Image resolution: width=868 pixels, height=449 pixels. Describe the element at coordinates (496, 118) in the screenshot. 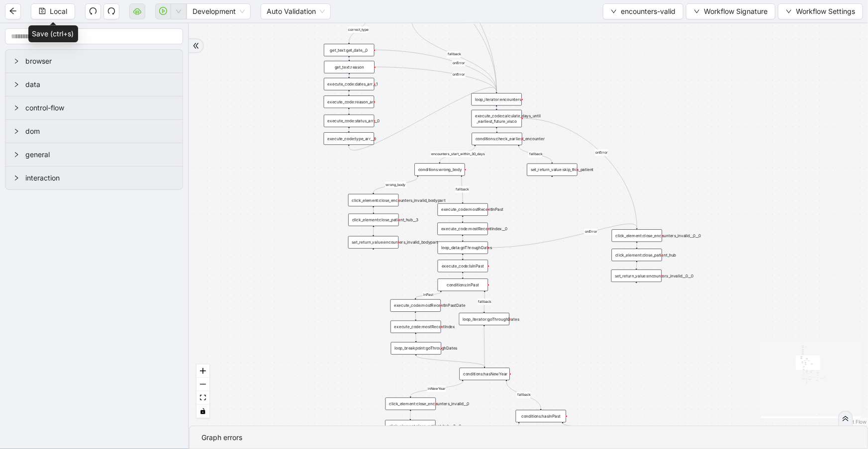

I see `div: execute_code:calculate_days_until _earliest_future_visco` at that location.